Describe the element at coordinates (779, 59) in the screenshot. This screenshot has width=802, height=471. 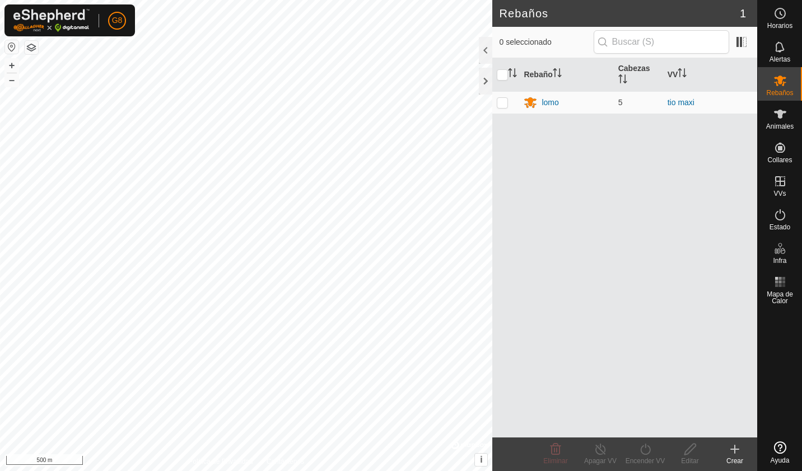
I see `span: Alertas` at that location.